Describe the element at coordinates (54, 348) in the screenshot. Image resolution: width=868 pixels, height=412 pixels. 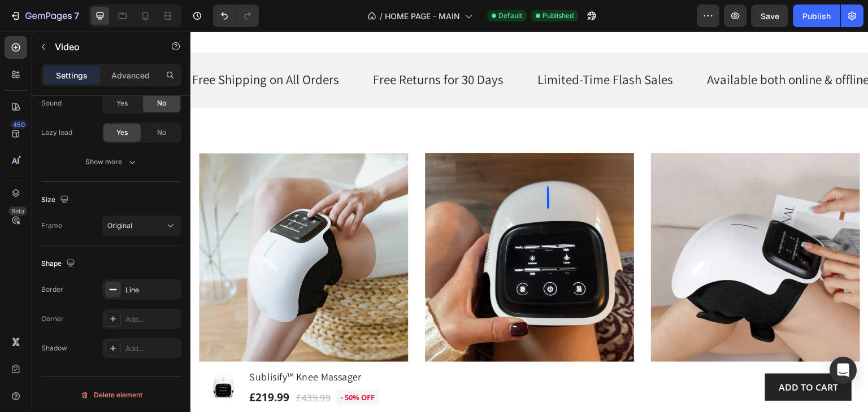
I see `div: Shadow` at that location.